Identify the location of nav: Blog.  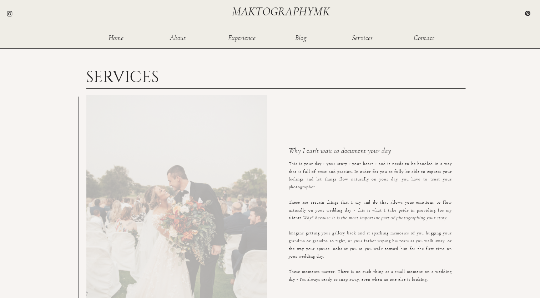
(301, 37).